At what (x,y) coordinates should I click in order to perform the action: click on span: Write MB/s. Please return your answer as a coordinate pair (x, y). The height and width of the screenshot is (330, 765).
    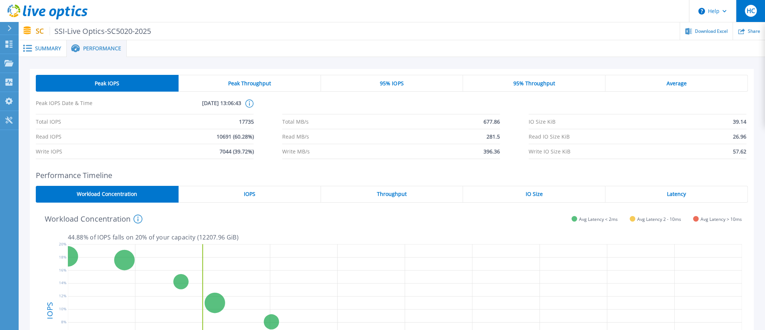
    Looking at the image, I should click on (296, 151).